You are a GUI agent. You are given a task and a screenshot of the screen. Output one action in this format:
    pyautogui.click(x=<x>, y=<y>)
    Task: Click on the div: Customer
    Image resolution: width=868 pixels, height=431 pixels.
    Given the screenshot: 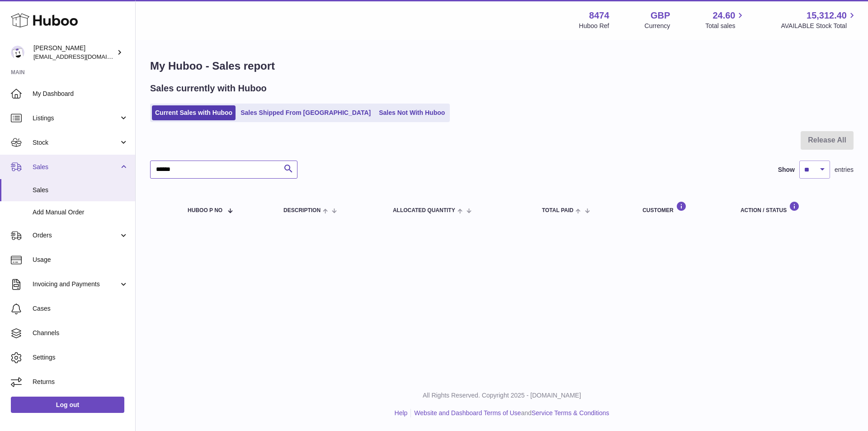 What is the action you would take?
    pyautogui.click(x=682, y=207)
    